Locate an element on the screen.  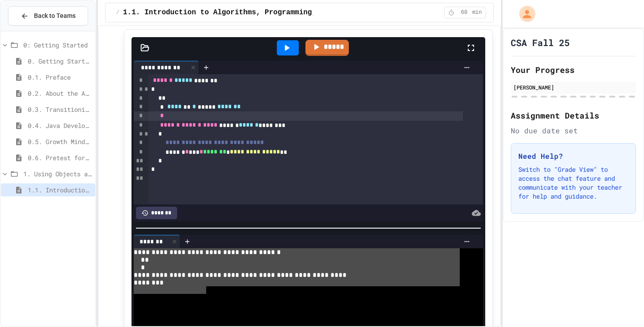
span: 0.4. Java Development Environments is located at coordinates (60, 125).